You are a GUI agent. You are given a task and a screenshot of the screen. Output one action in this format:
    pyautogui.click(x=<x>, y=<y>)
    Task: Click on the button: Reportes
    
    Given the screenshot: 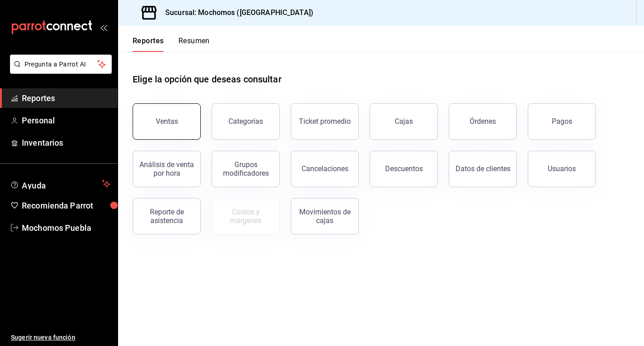 What is the action you would take?
    pyautogui.click(x=148, y=44)
    